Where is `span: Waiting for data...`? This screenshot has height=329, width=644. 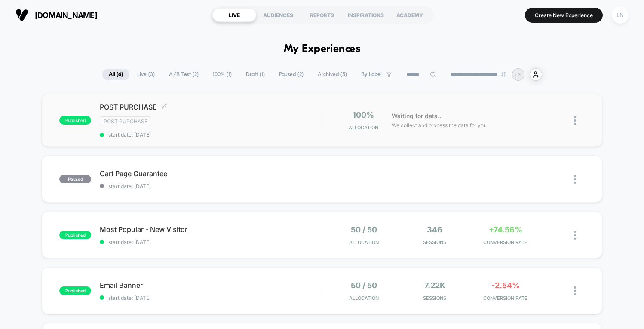
span: Waiting for data... is located at coordinates (417, 116).